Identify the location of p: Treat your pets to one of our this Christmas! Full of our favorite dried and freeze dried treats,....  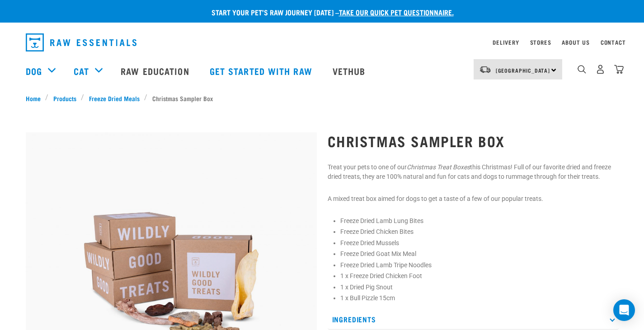
(473, 172).